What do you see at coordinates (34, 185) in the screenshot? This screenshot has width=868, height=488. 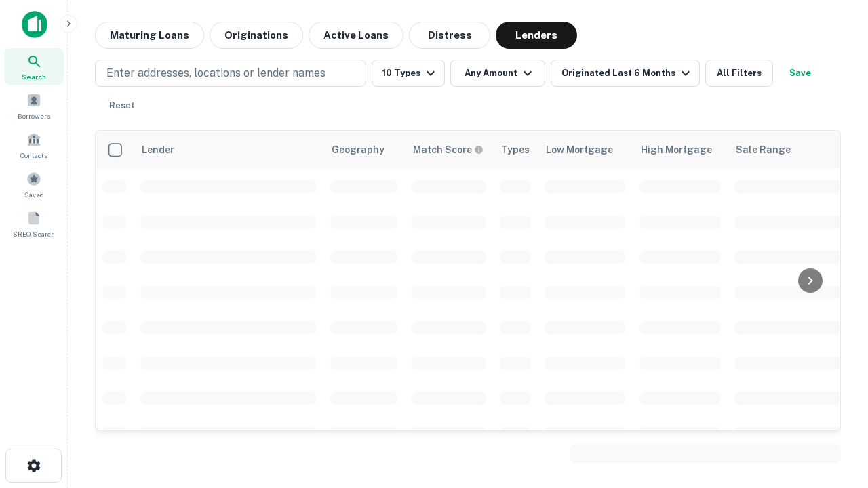 I see `a: Saved` at bounding box center [34, 185].